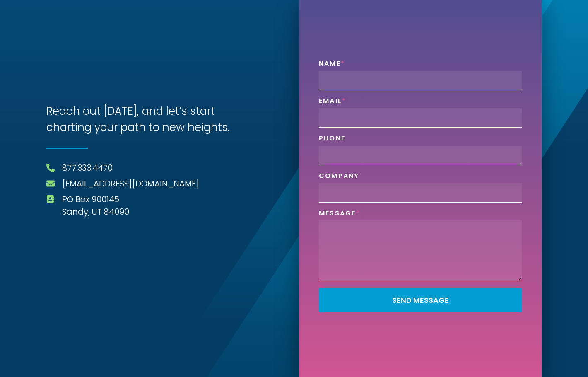 This screenshot has width=588, height=377. Describe the element at coordinates (88, 168) in the screenshot. I see `a: 877.333.4470` at that location.